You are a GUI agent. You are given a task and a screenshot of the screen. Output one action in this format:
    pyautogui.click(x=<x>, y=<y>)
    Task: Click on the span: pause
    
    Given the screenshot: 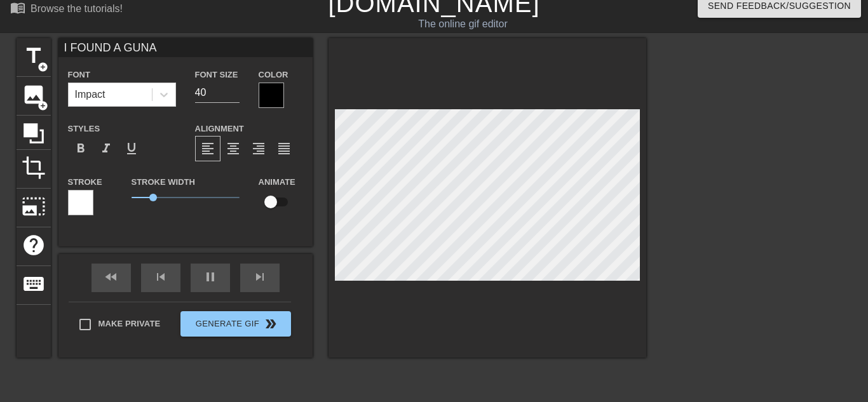 What is the action you would take?
    pyautogui.click(x=210, y=277)
    